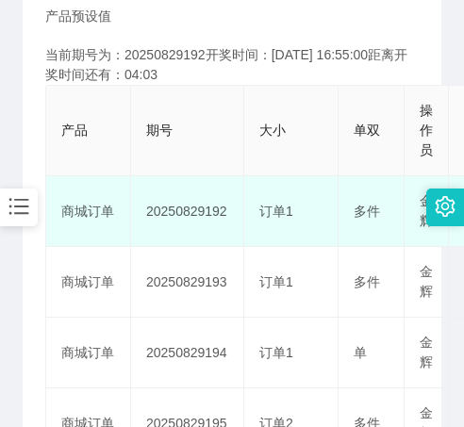 The height and width of the screenshot is (427, 464). Describe the element at coordinates (188, 282) in the screenshot. I see `td: 20250829193` at that location.